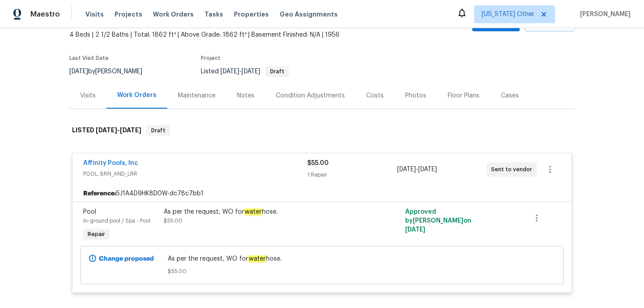  What do you see at coordinates (261, 212) in the screenshot?
I see `div: As per the request, WO for hose.` at bounding box center [261, 212].